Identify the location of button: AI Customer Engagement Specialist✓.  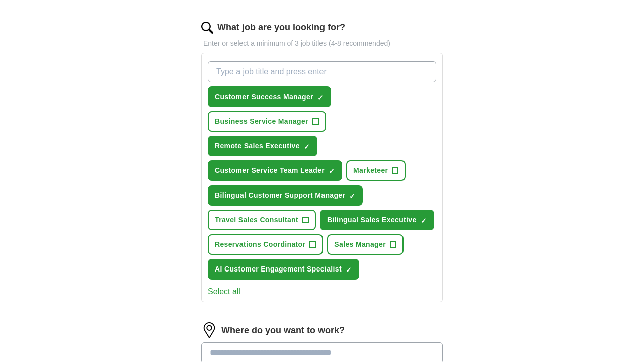
(283, 269).